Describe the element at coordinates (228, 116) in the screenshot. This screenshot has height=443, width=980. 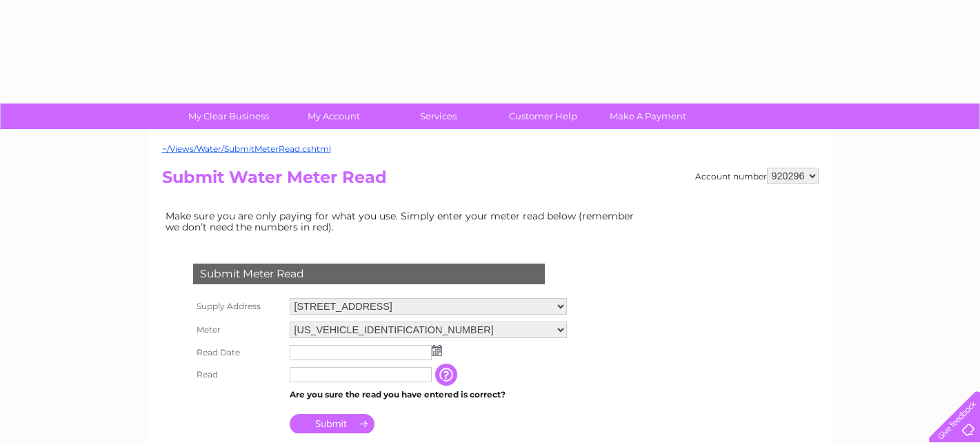
I see `a: My Clear Business` at that location.